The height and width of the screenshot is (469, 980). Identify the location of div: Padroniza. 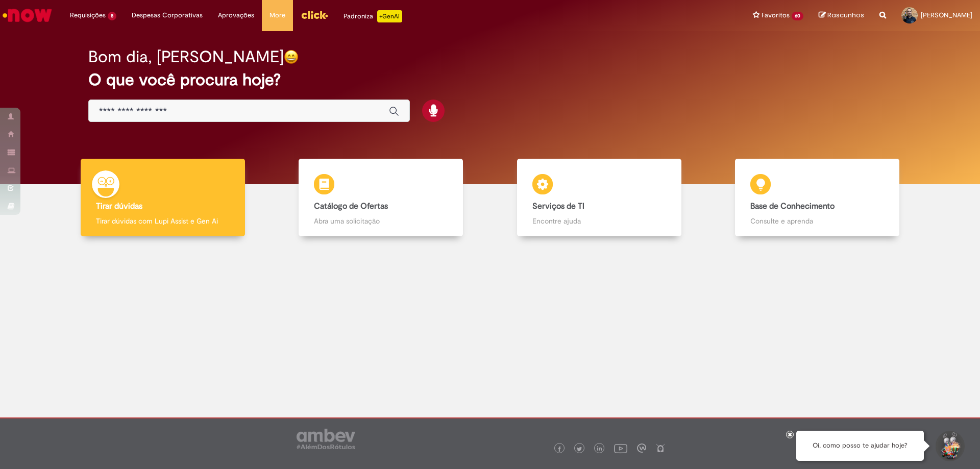
(373, 16).